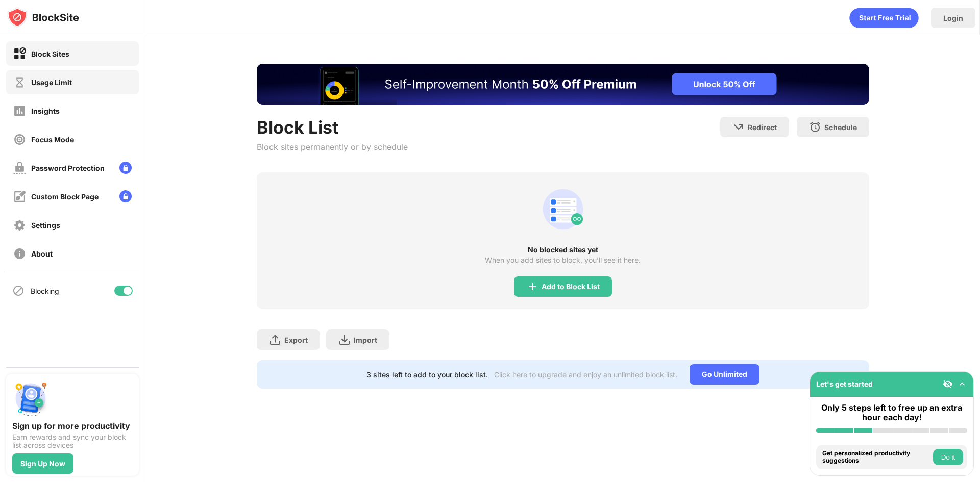 This screenshot has height=482, width=980. What do you see at coordinates (571, 287) in the screenshot?
I see `div: Add to Block List` at bounding box center [571, 287].